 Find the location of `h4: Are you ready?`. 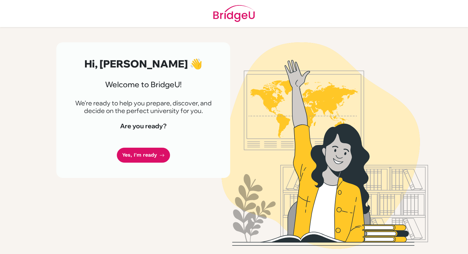

h4: Are you ready? is located at coordinates (143, 126).